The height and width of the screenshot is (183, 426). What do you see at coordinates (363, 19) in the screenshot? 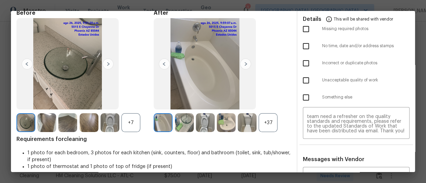
I see `span: This will be shared with vendor` at bounding box center [363, 19].